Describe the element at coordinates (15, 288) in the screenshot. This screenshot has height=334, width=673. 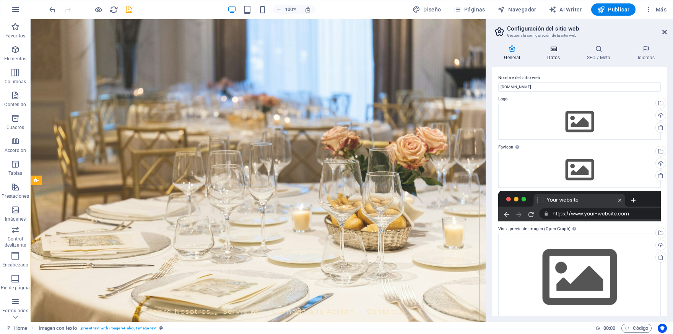
I see `p: Pie de página` at that location.